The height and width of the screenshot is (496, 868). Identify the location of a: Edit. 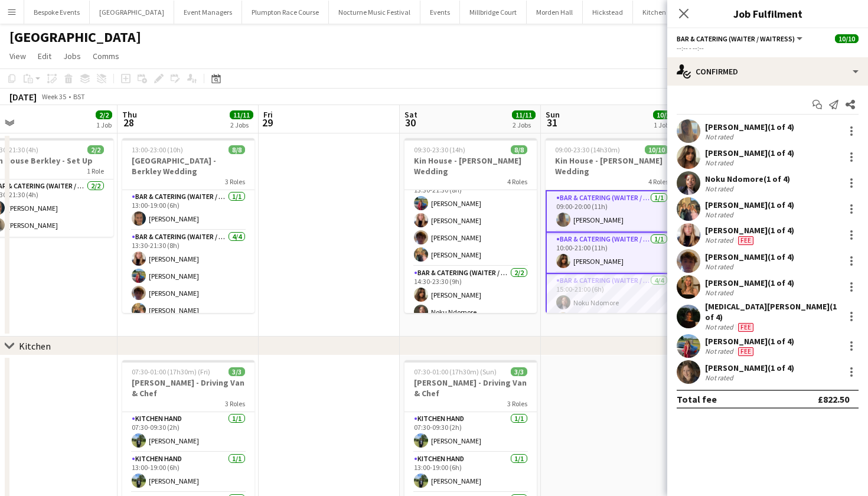
(44, 56).